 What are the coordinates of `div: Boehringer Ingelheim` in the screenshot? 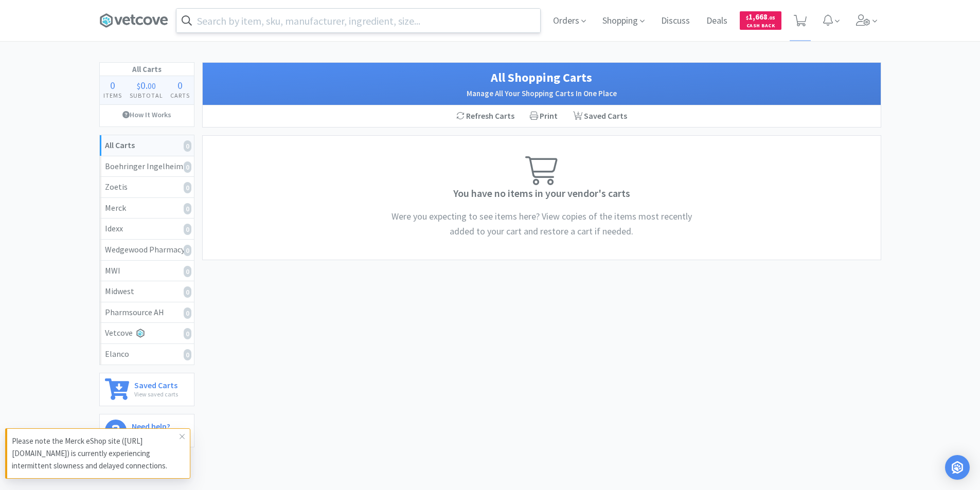 It's located at (147, 167).